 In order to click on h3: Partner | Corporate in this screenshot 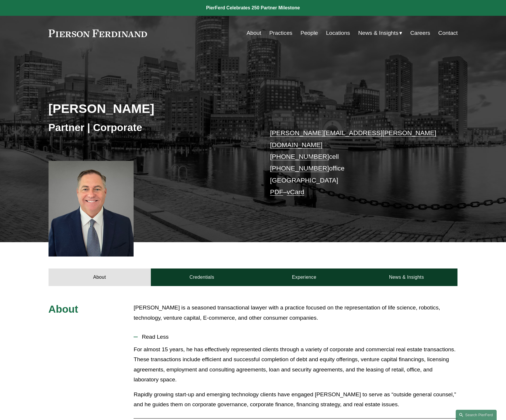, I will do `click(151, 127)`.